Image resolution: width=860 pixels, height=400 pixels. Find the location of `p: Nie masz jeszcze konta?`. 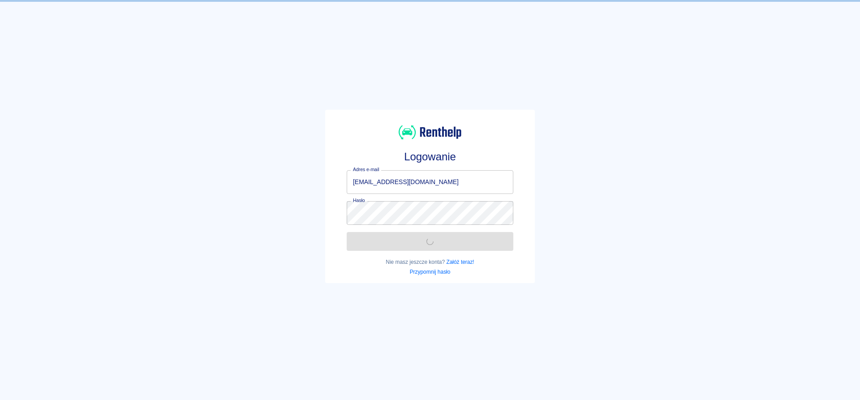

p: Nie masz jeszcze konta? is located at coordinates (430, 262).